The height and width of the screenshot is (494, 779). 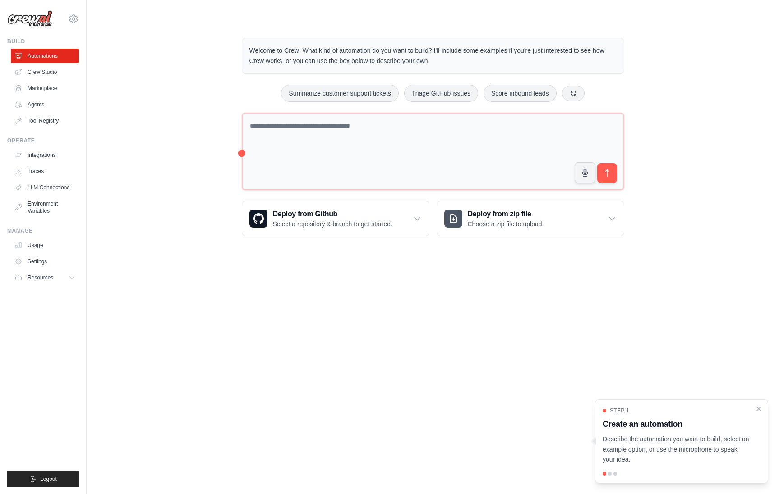 I want to click on img: Logo, so click(x=30, y=19).